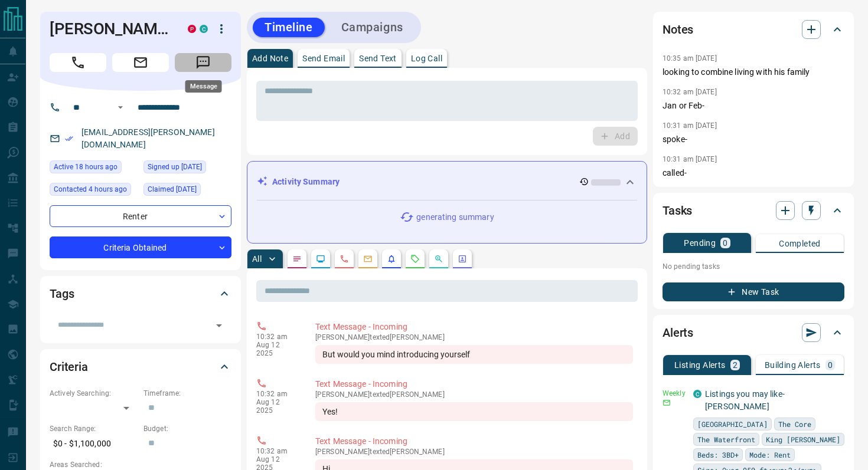 The height and width of the screenshot is (470, 868). What do you see at coordinates (447, 182) in the screenshot?
I see `div: Activity Summary` at bounding box center [447, 182].